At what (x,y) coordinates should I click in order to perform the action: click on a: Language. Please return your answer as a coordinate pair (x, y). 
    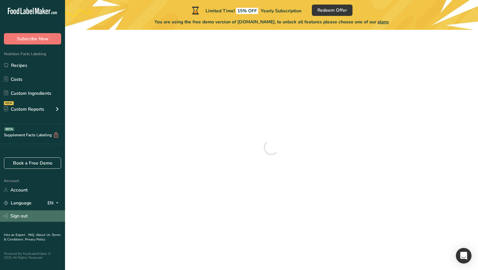
    Looking at the image, I should click on (18, 203).